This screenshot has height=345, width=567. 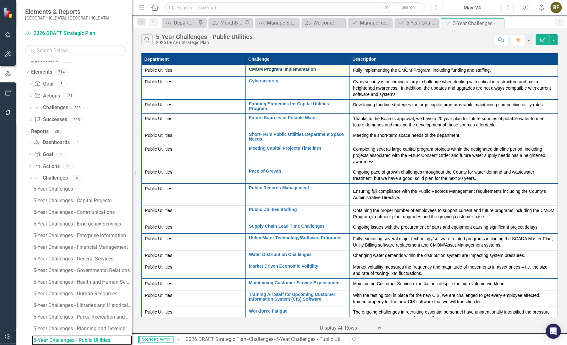 What do you see at coordinates (83, 189) in the screenshot?
I see `div: 5-Year Challenges` at bounding box center [83, 189].